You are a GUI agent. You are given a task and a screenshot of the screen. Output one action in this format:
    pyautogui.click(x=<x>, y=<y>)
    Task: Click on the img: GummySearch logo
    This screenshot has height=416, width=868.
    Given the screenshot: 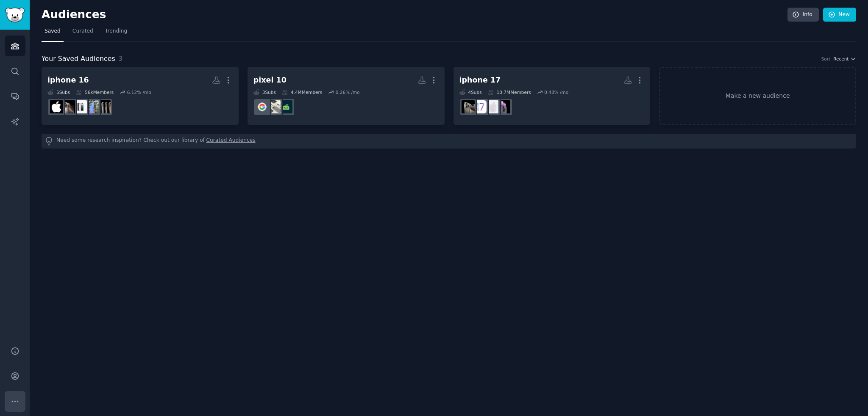 What is the action you would take?
    pyautogui.click(x=15, y=15)
    